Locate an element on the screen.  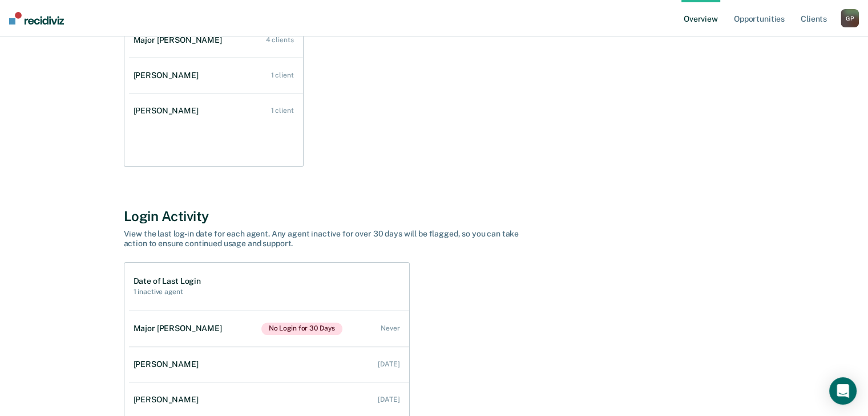
div: View the last log-in date for each agent. Any agent inactive for over 30 days will be flagged, so... is located at coordinates (324, 239).